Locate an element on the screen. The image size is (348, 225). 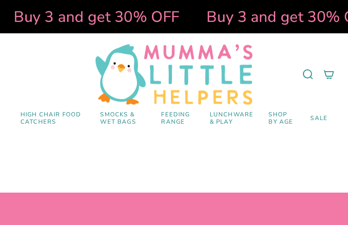
span: Shop by Age is located at coordinates (283, 118).